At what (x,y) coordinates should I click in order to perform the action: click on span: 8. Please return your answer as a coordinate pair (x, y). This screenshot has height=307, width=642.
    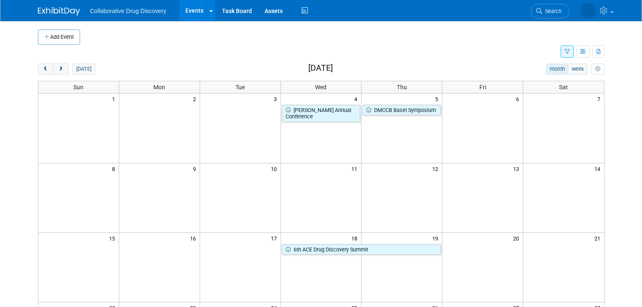
    Looking at the image, I should click on (115, 169).